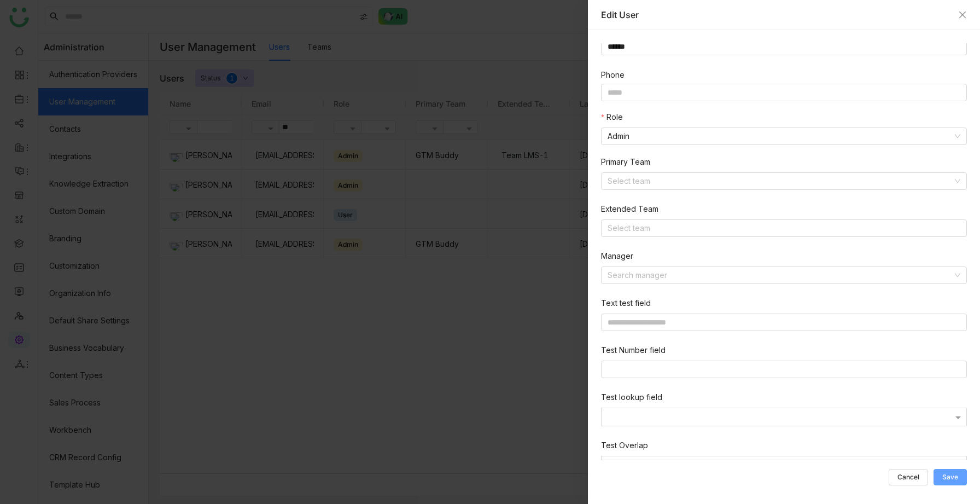  I want to click on button: Close, so click(963, 15).